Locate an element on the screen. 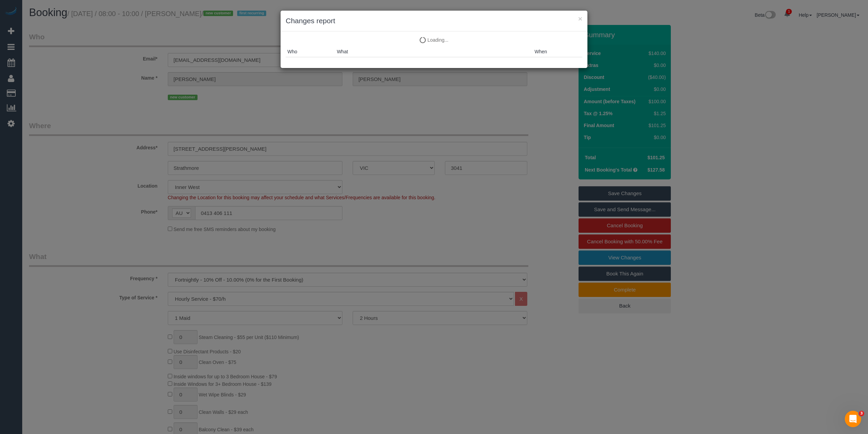  th: Who is located at coordinates (310, 52).